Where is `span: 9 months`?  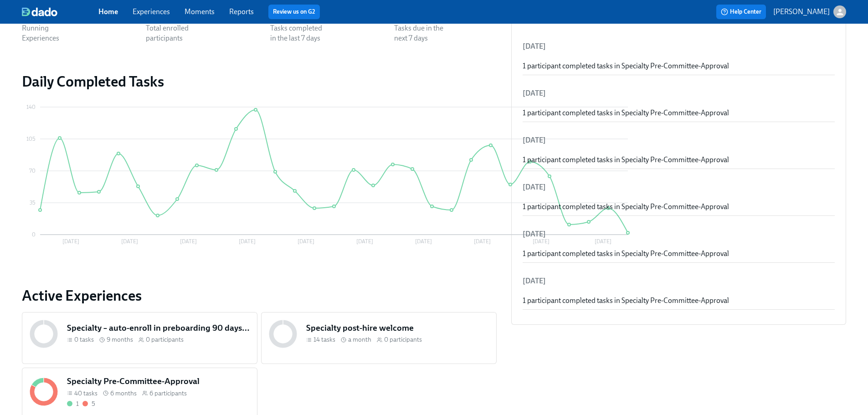
span: 9 months is located at coordinates (120, 339).